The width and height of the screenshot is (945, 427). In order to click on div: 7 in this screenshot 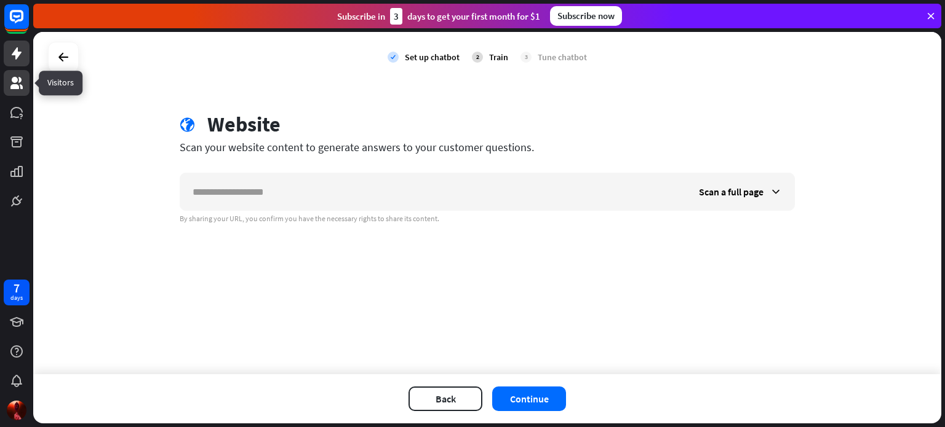, I will do `click(17, 288)`.